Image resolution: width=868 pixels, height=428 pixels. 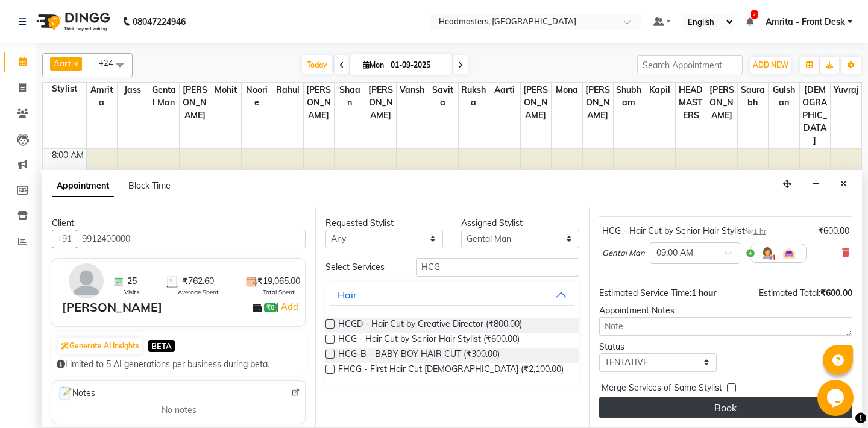 I want to click on span: ₹0, so click(x=270, y=309).